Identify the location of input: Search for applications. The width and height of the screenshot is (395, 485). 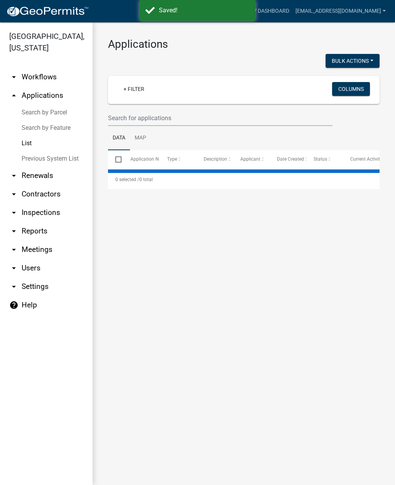
(220, 118).